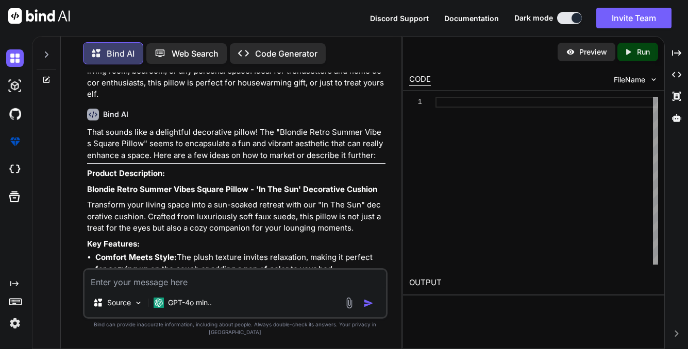 The image size is (688, 349). What do you see at coordinates (235, 329) in the screenshot?
I see `p: Bind can provide inaccurate information, including about people. Always double-check its answers....` at bounding box center [235, 329].